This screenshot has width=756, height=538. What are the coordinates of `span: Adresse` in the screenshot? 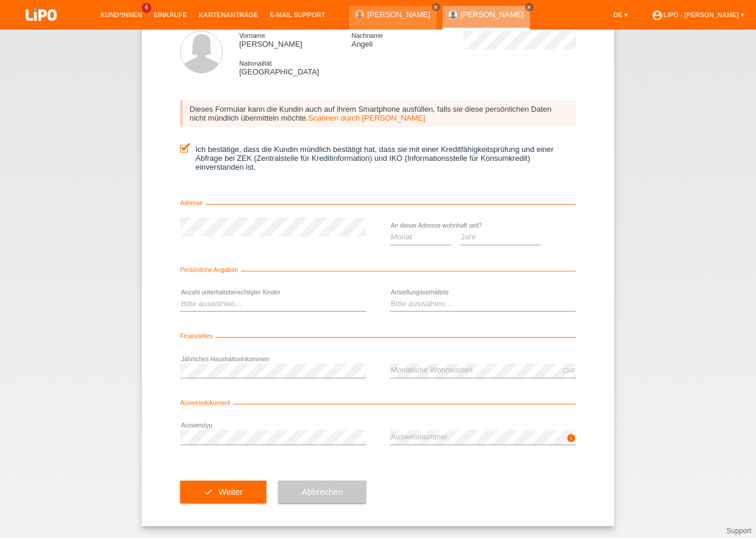 It's located at (193, 203).